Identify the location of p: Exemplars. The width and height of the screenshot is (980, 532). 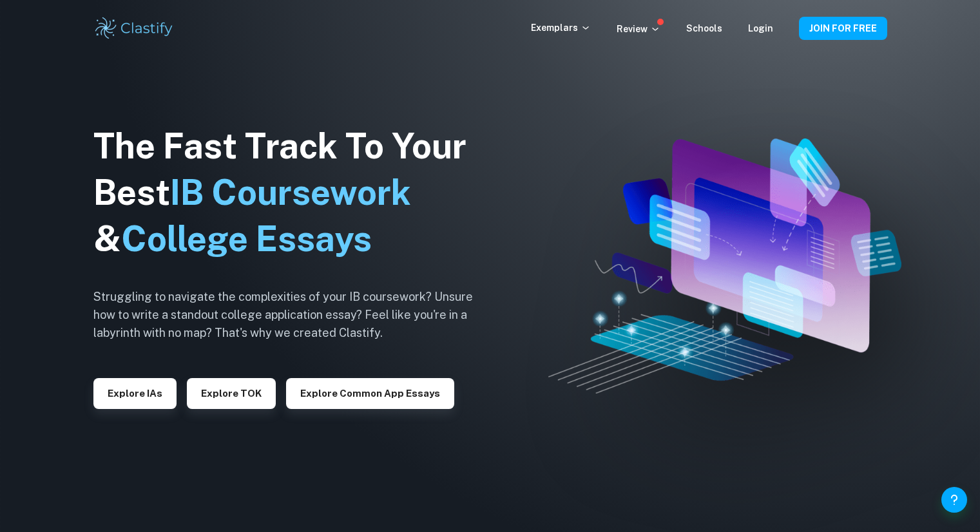
(560, 28).